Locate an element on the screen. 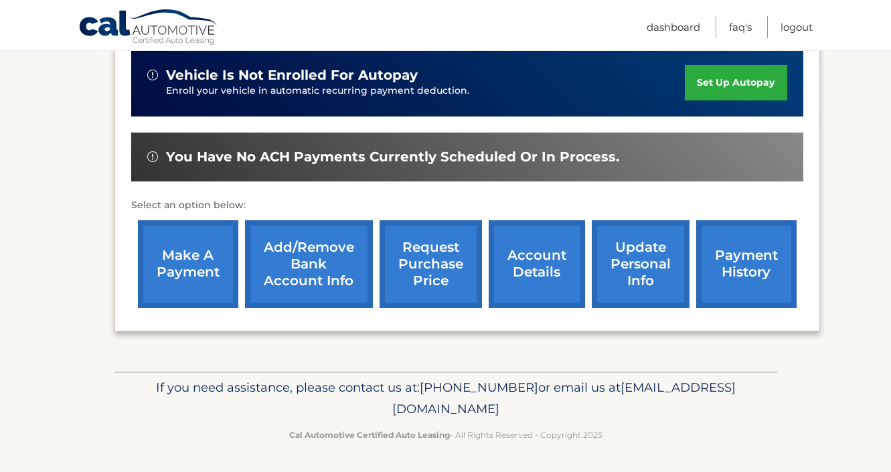 This screenshot has height=472, width=891. a: update personal info is located at coordinates (641, 264).